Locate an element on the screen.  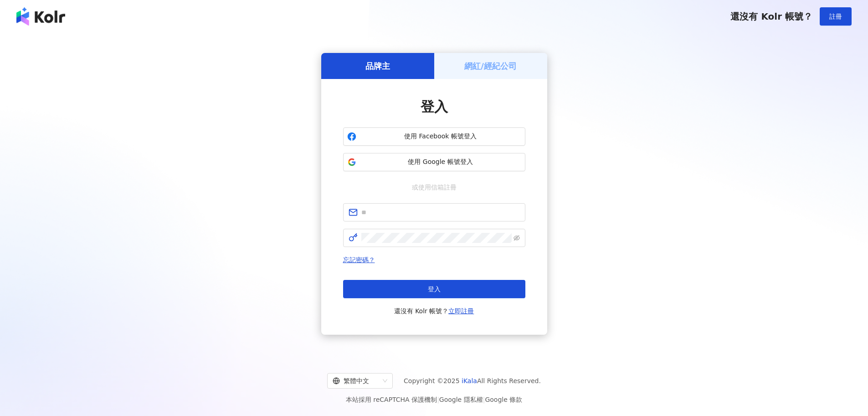
button: 使用 Google 帳號登入 is located at coordinates (434, 162).